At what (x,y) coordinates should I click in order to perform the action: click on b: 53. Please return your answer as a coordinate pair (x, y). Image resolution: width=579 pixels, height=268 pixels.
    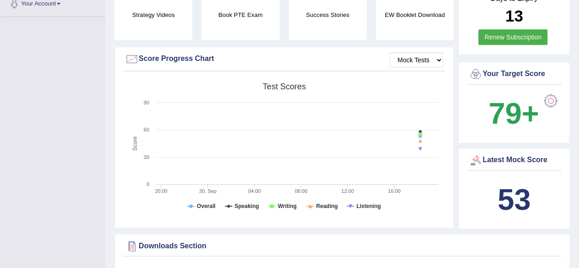
    Looking at the image, I should click on (514, 199).